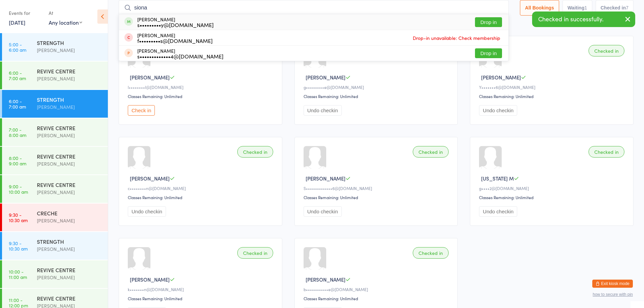  What do you see at coordinates (65, 22) in the screenshot?
I see `div: Any location` at bounding box center [65, 22].